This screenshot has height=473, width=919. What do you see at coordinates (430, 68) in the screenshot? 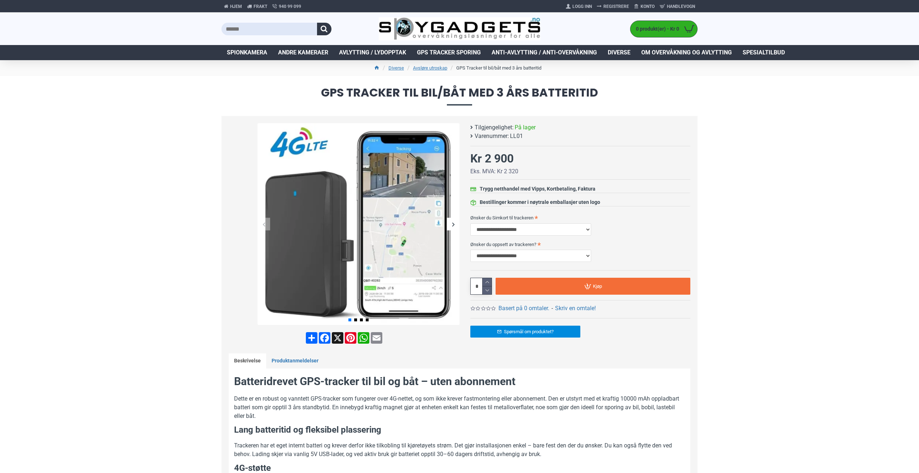
I see `a: Avsløre utroskap` at bounding box center [430, 68].